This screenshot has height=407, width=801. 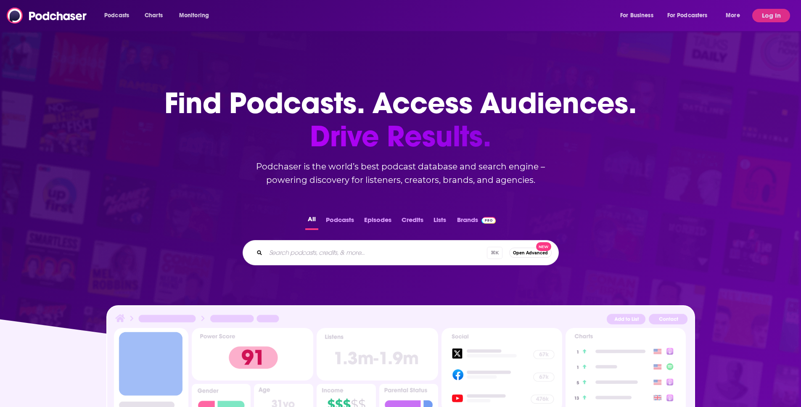 I want to click on a: BrandsPodchaser Pro, so click(x=477, y=222).